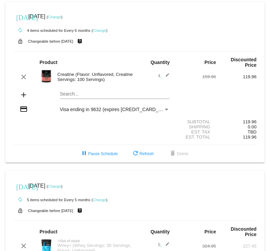  What do you see at coordinates (236, 246) in the screenshot?
I see `div: 227.45` at bounding box center [236, 246].